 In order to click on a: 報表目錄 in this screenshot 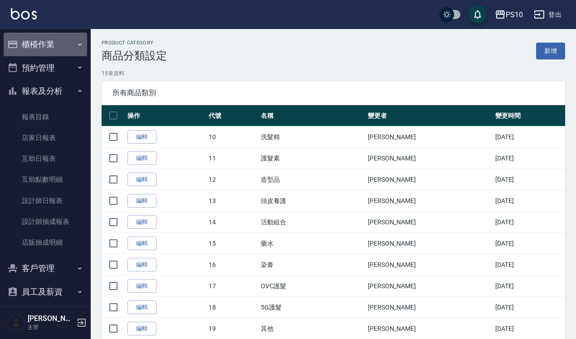, I will do `click(45, 117)`.